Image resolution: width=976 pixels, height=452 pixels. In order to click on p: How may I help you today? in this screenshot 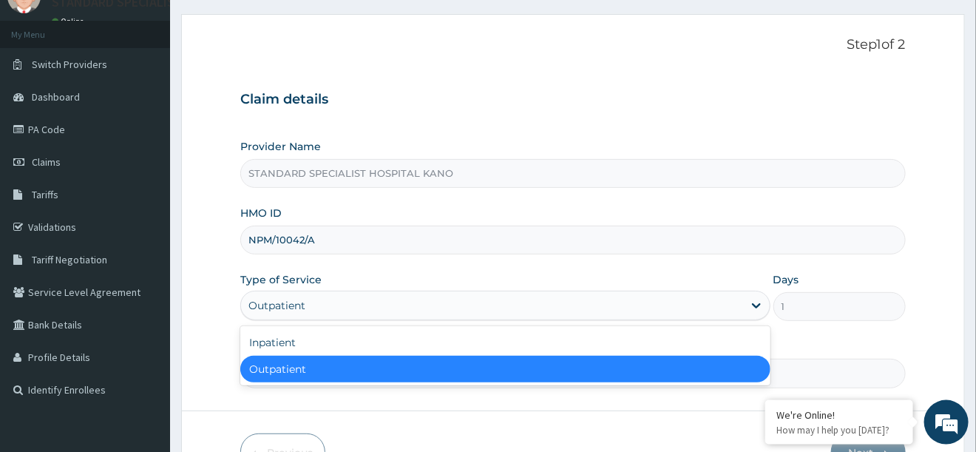, I will do `click(839, 430)`.